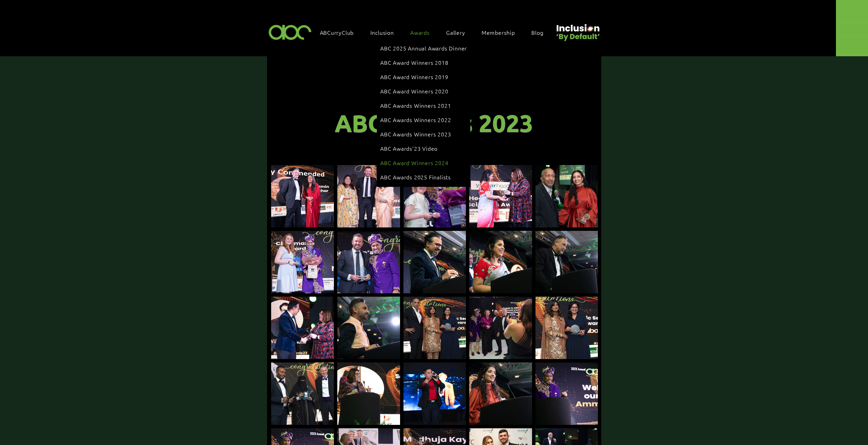 The image size is (868, 445). What do you see at coordinates (415, 120) in the screenshot?
I see `span: ABC Awards Winners 2022` at bounding box center [415, 120].